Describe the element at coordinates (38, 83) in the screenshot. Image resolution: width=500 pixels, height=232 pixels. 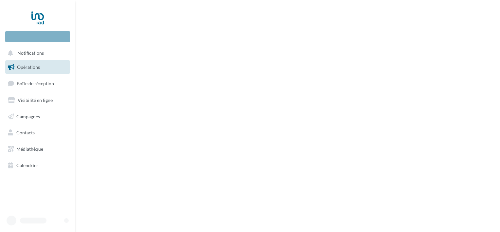
I see `a: Boîte de réception` at that location.